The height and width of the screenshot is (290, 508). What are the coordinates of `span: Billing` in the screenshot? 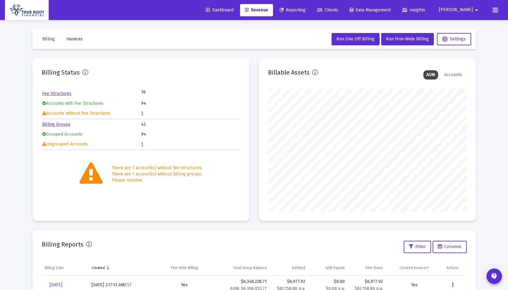 It's located at (48, 39).